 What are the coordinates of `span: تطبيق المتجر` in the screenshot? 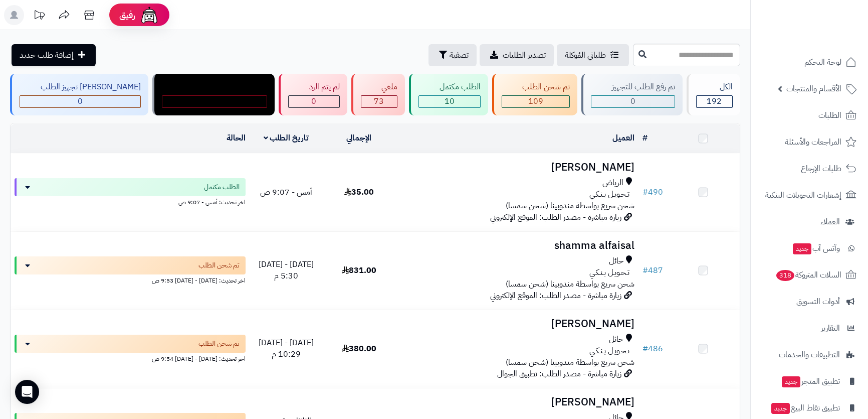 It's located at (810, 381).